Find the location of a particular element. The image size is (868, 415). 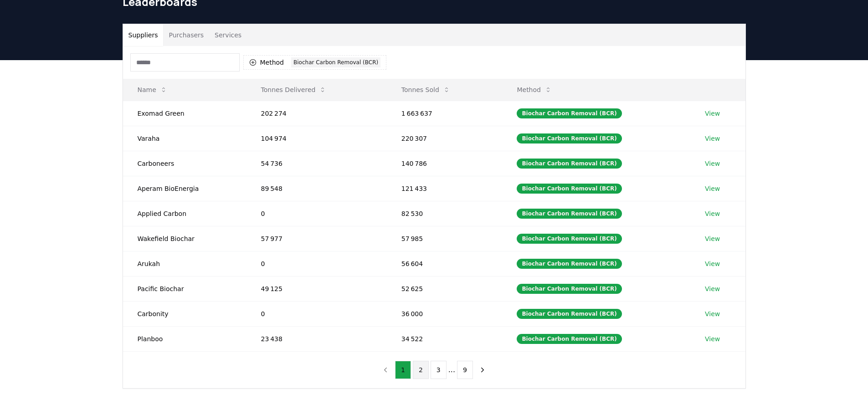

td: 34 522 is located at coordinates (444, 338).